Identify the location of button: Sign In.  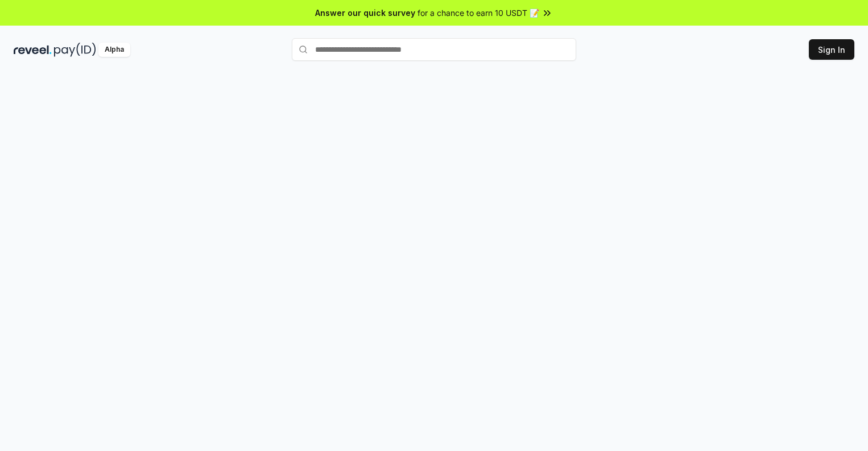
(831, 50).